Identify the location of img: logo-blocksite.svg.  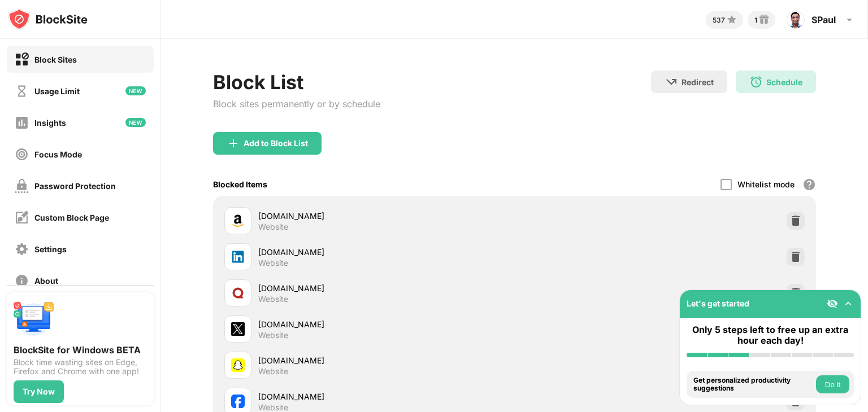
(48, 19).